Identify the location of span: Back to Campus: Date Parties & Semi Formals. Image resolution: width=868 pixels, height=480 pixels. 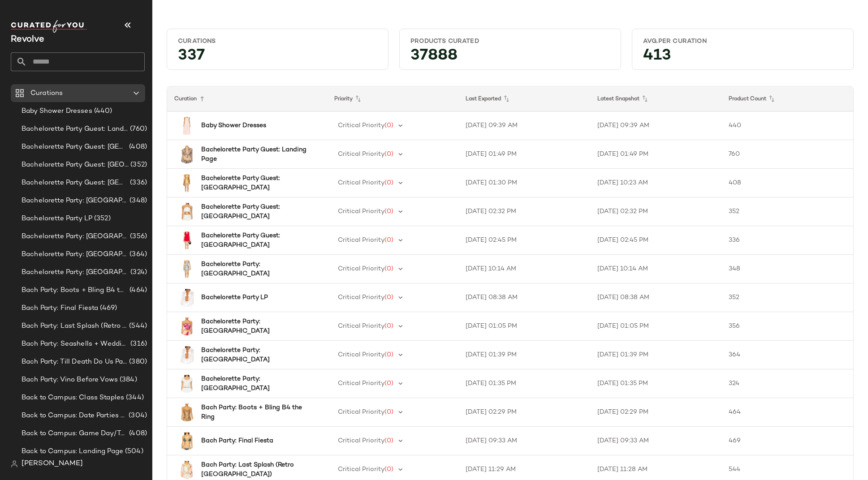
(74, 416).